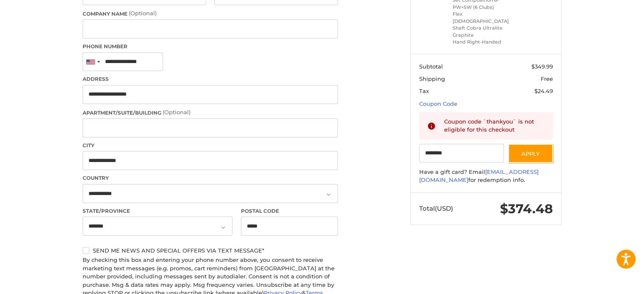  What do you see at coordinates (436, 209) in the screenshot?
I see `span: Total (USD)` at bounding box center [436, 209].